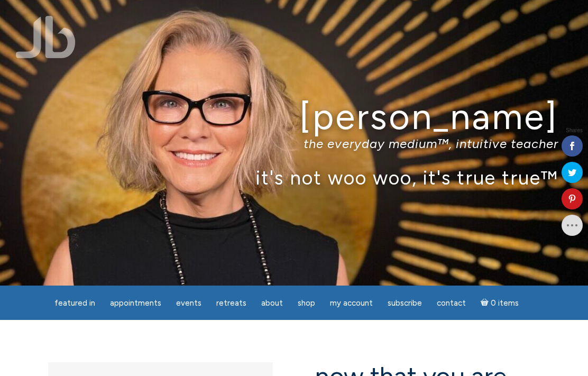  I want to click on span: Appointments, so click(135, 303).